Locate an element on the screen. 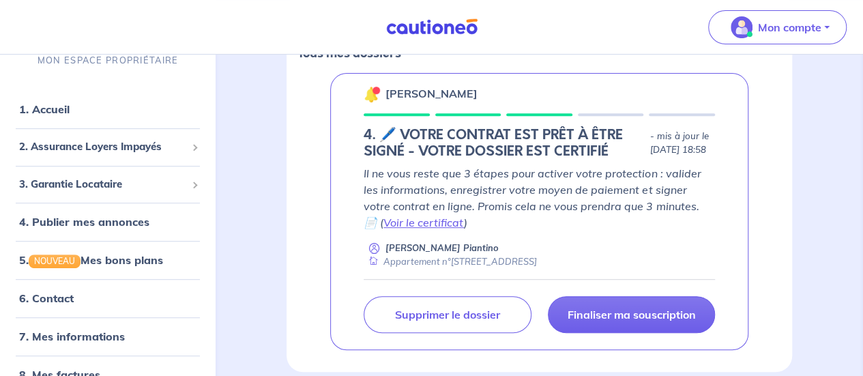 This screenshot has height=376, width=863. a: 7. Mes informations is located at coordinates (72, 336).